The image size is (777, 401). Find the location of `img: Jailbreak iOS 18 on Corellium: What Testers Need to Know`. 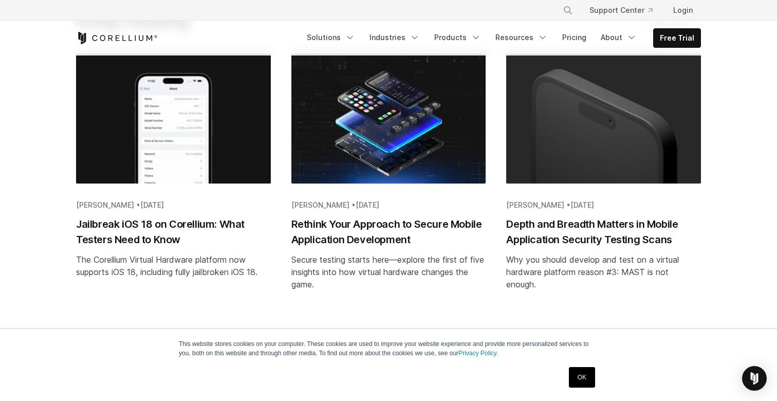

img: Jailbreak iOS 18 on Corellium: What Testers Need to Know is located at coordinates (173, 118).